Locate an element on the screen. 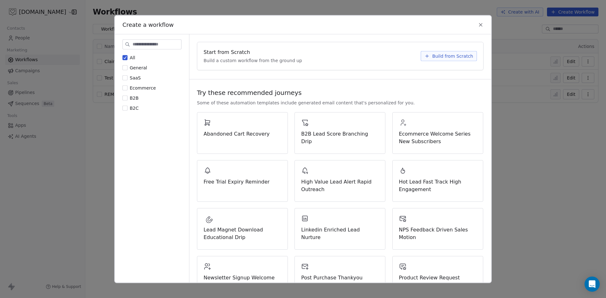  button: Ecommerce is located at coordinates (125, 88).